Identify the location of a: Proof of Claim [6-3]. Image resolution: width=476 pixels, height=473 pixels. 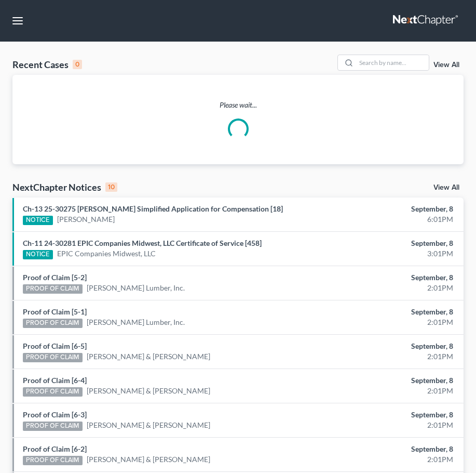
(55, 414).